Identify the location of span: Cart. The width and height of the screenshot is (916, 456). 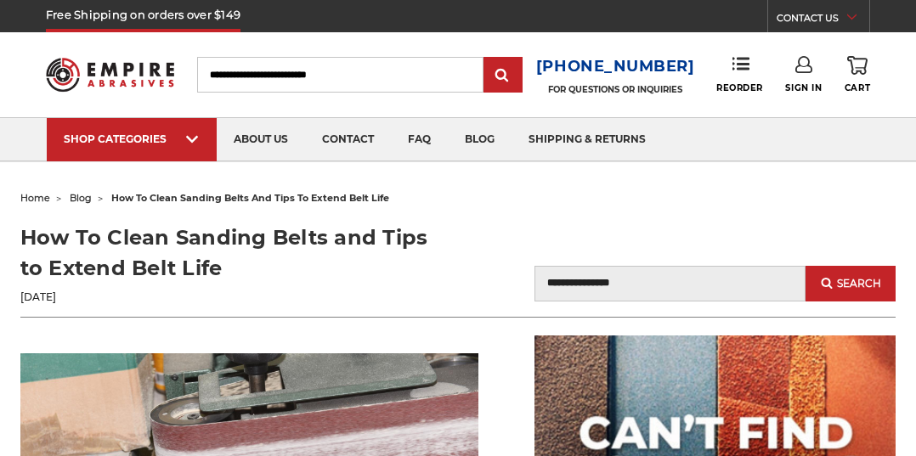
(857, 88).